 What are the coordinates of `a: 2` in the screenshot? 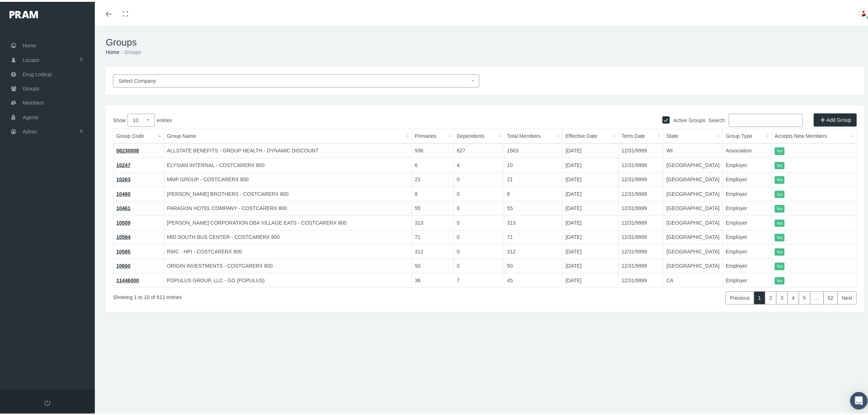 It's located at (770, 296).